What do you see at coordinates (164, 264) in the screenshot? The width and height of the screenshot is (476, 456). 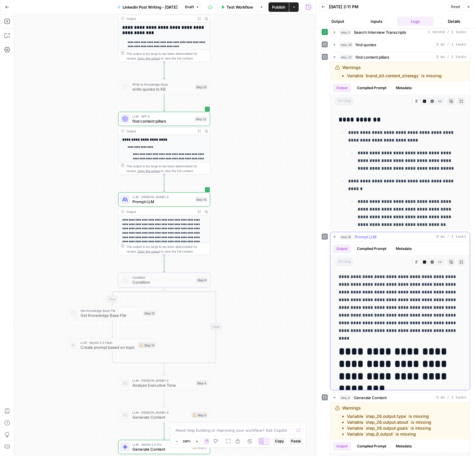 I see `g: Edge from step_10 to step_8` at bounding box center [164, 264].